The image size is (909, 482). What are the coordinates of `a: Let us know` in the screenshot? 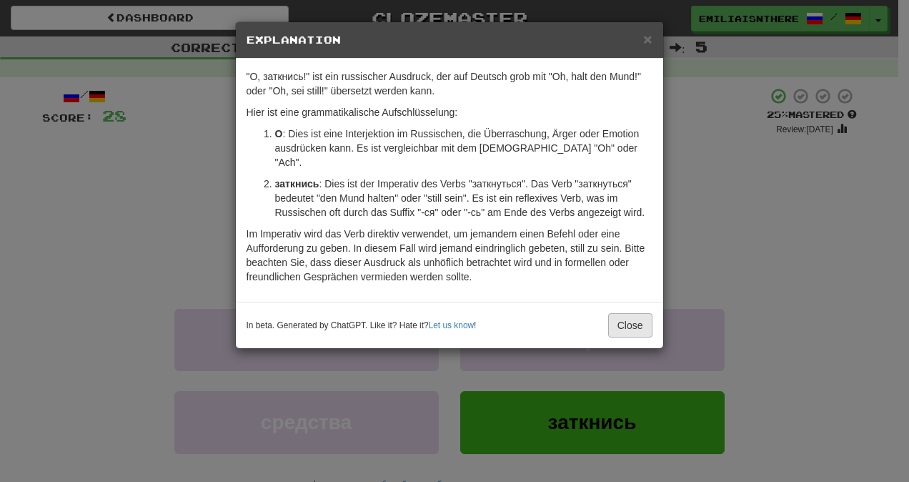 It's located at (451, 325).